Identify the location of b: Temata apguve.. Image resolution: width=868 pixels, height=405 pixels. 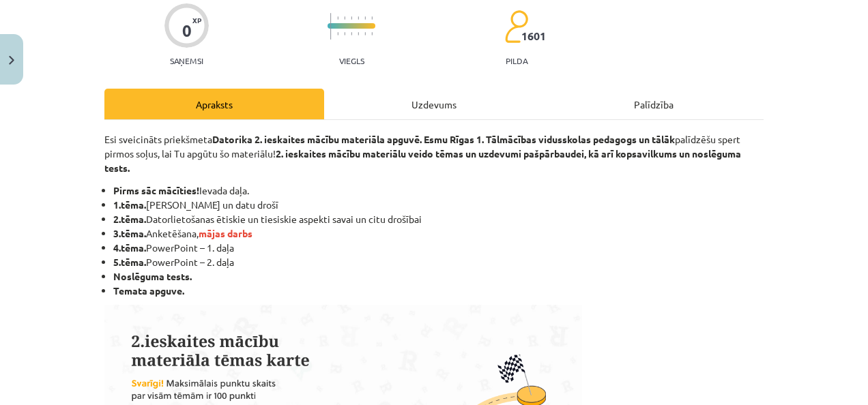
(149, 290).